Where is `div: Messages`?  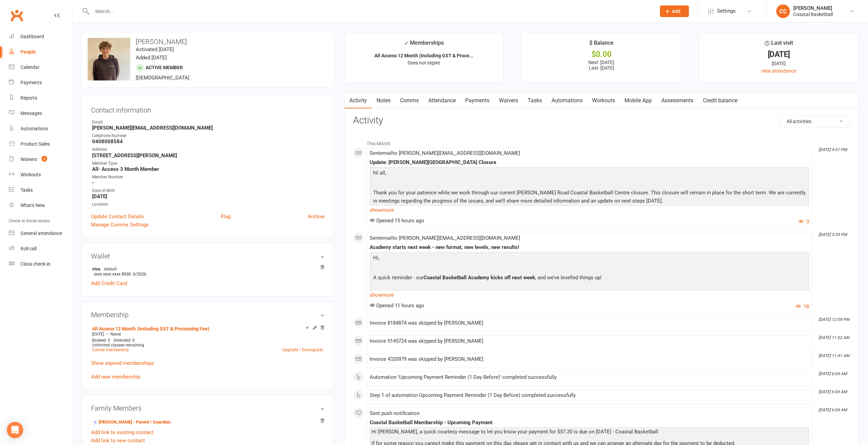 div: Messages is located at coordinates (31, 113).